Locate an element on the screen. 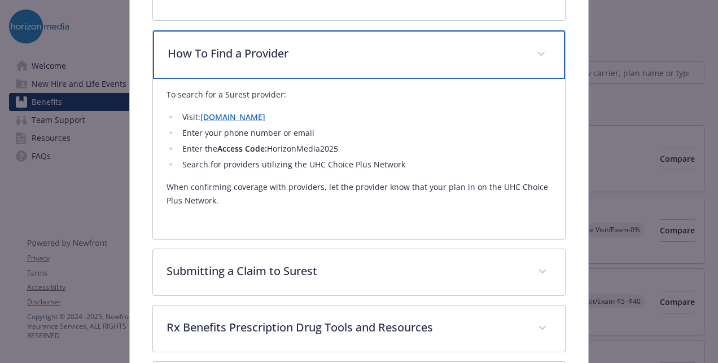 The image size is (718, 363). p: Submitting a Claim to Surest is located at coordinates (345, 271).